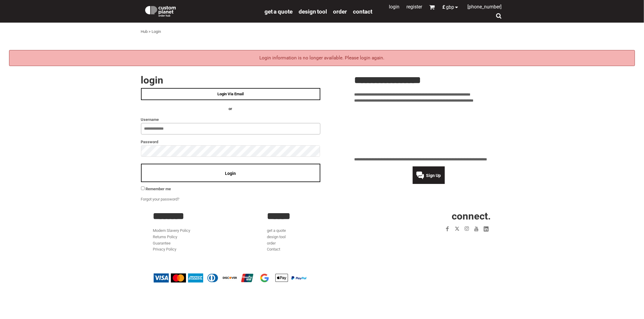  I want to click on img: China UnionPay, so click(247, 278).